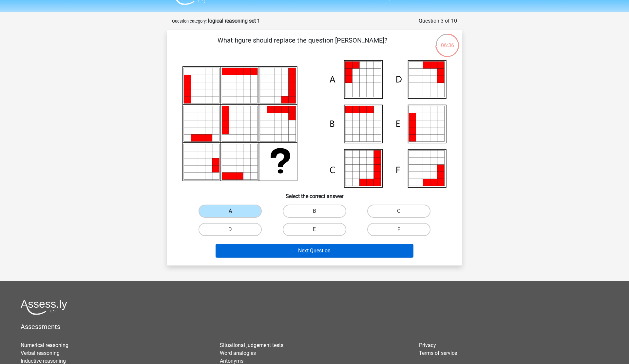 The image size is (629, 364). What do you see at coordinates (44, 307) in the screenshot?
I see `img: Assessly logo` at bounding box center [44, 307].